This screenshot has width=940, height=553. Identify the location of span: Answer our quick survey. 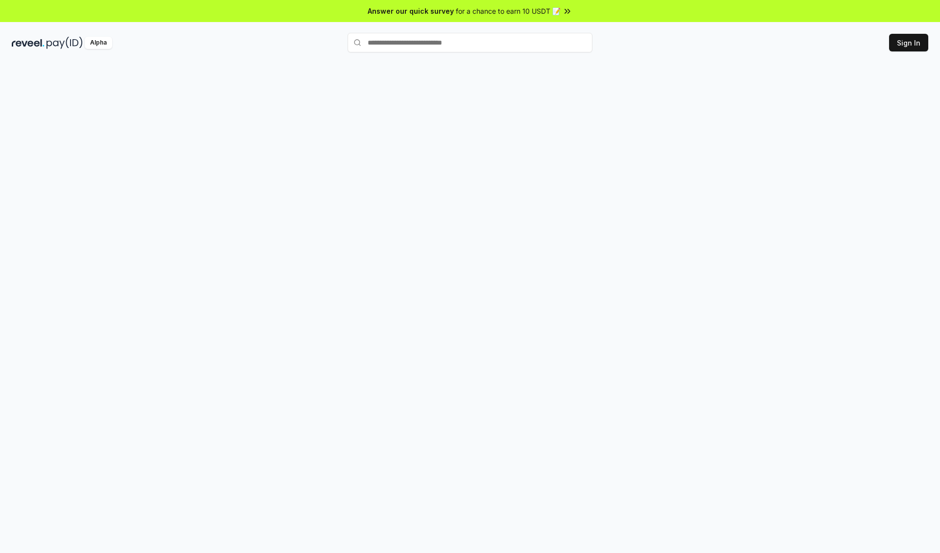
(411, 11).